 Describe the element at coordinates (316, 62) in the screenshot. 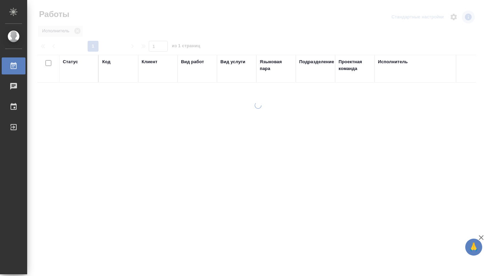

I see `div: Подразделение` at that location.